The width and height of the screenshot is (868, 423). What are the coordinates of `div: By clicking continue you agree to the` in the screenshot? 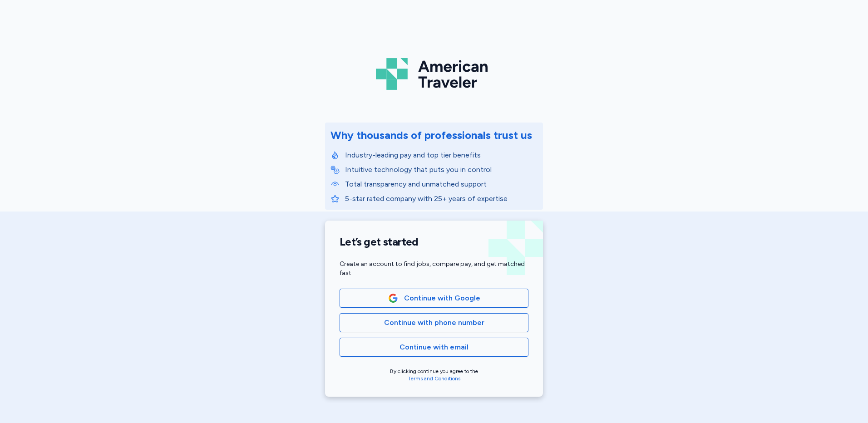 It's located at (434, 375).